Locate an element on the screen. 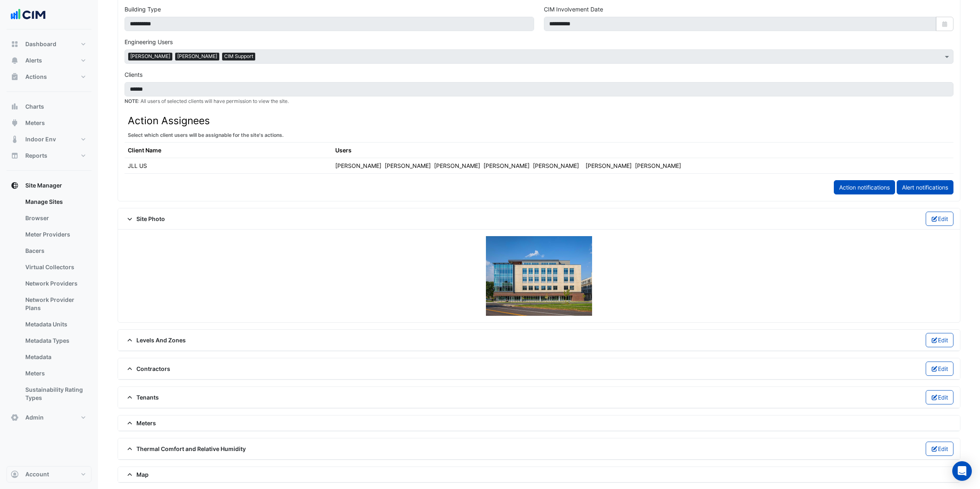  a: Network Provider Plans is located at coordinates (55, 304).